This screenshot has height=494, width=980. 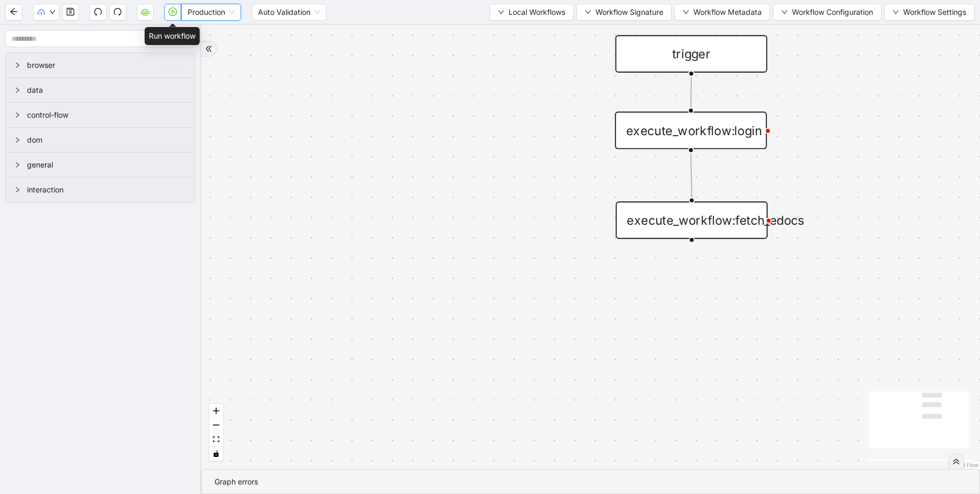 I want to click on button: downWorkflow Configuration, so click(x=828, y=12).